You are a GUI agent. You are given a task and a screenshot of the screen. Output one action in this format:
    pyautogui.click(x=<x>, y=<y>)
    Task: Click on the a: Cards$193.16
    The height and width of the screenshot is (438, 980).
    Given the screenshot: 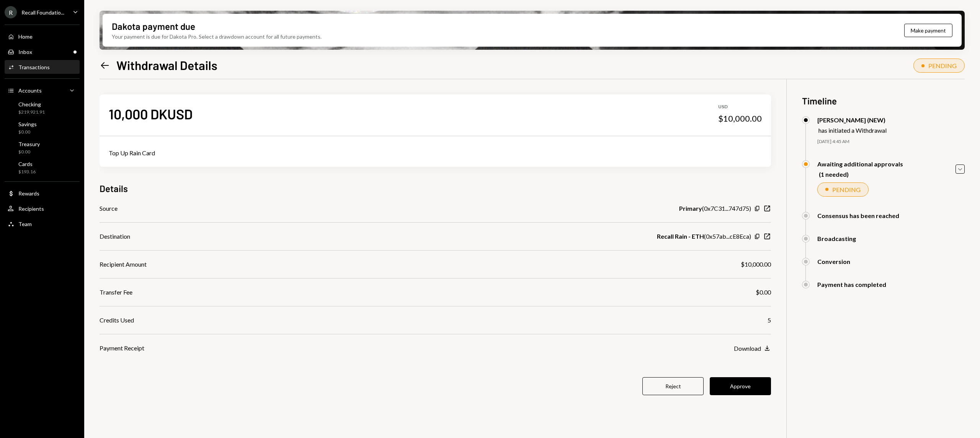 What is the action you would take?
    pyautogui.click(x=42, y=167)
    